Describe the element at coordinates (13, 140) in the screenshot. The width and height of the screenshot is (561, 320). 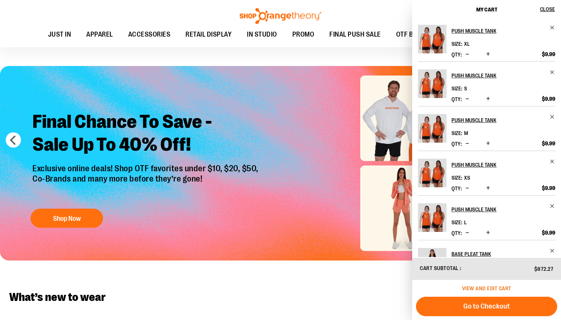
I see `button: prev` at that location.